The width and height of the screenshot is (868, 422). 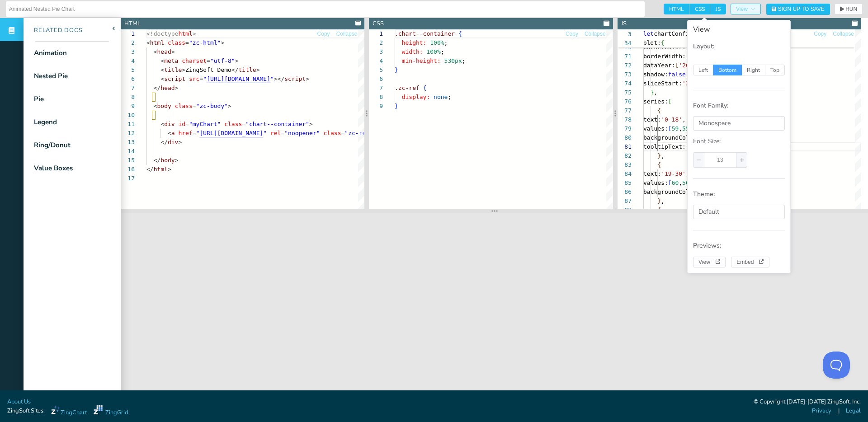 What do you see at coordinates (739, 246) in the screenshot?
I see `p: Previews:` at bounding box center [739, 246].